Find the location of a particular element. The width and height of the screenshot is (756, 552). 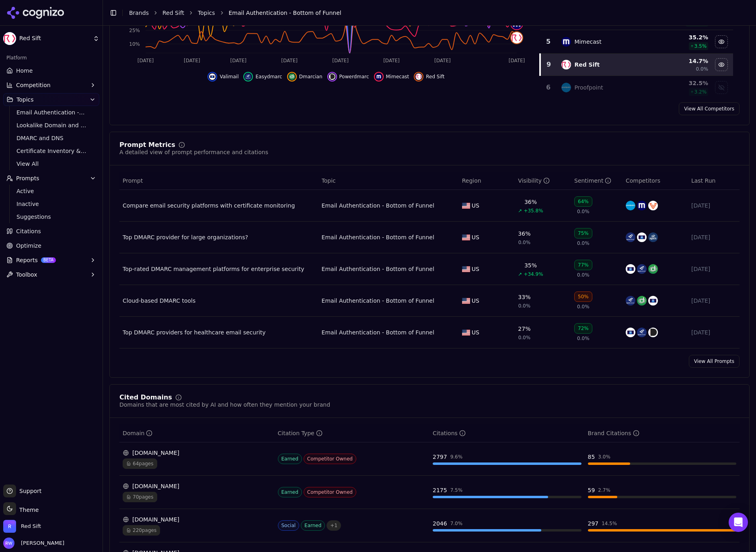

span: Suggestions is located at coordinates (52, 217).